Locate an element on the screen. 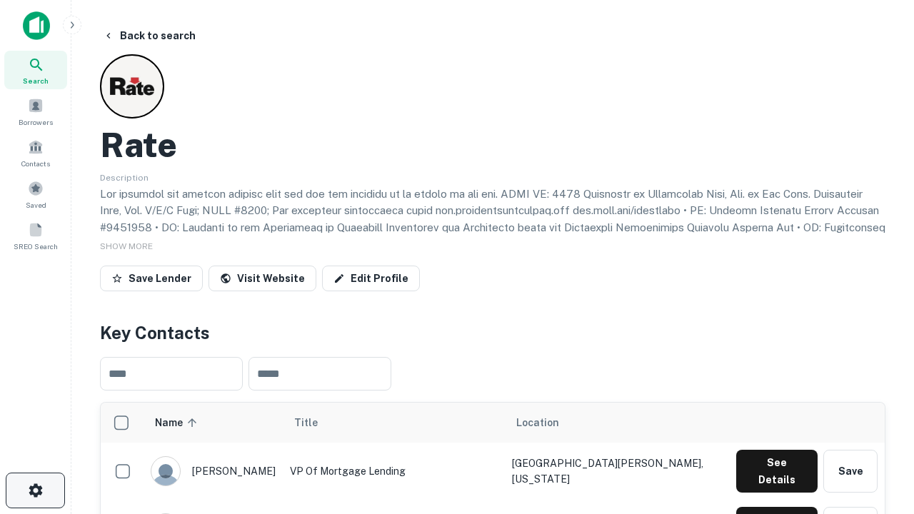 The height and width of the screenshot is (514, 914). a: Visit Website is located at coordinates (262, 279).